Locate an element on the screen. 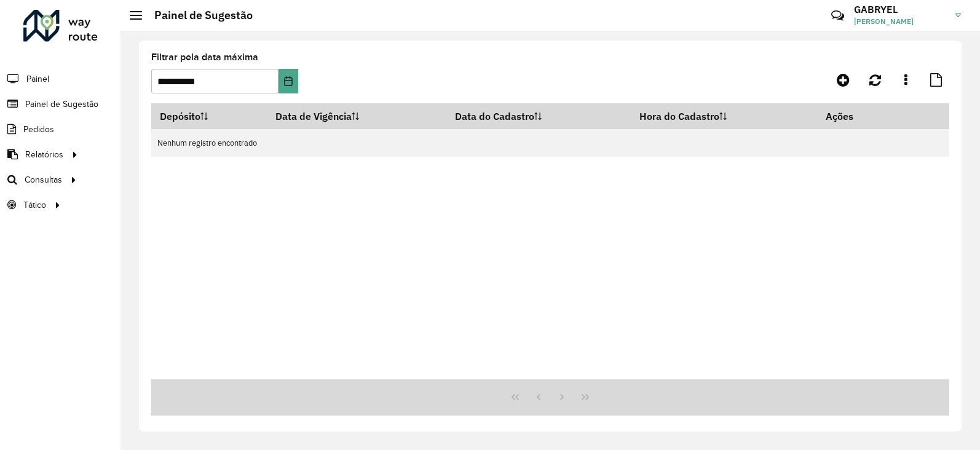 This screenshot has width=980, height=450. button: Choose Date is located at coordinates (288, 81).